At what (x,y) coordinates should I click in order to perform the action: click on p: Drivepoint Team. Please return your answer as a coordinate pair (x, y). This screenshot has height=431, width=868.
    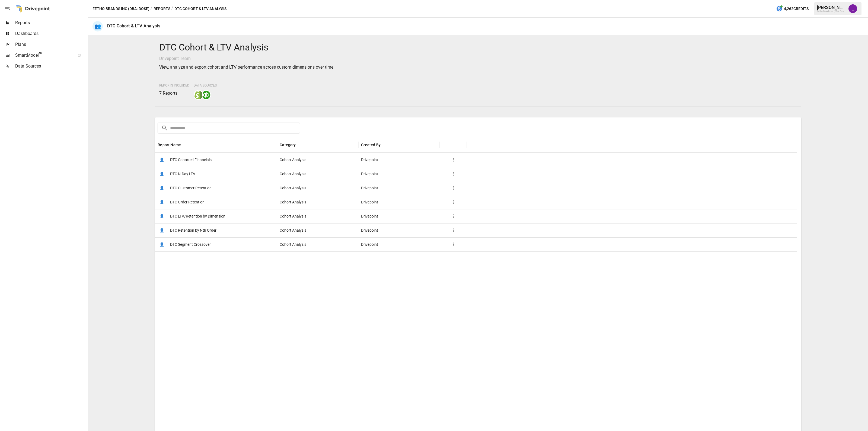
    Looking at the image, I should click on (478, 59).